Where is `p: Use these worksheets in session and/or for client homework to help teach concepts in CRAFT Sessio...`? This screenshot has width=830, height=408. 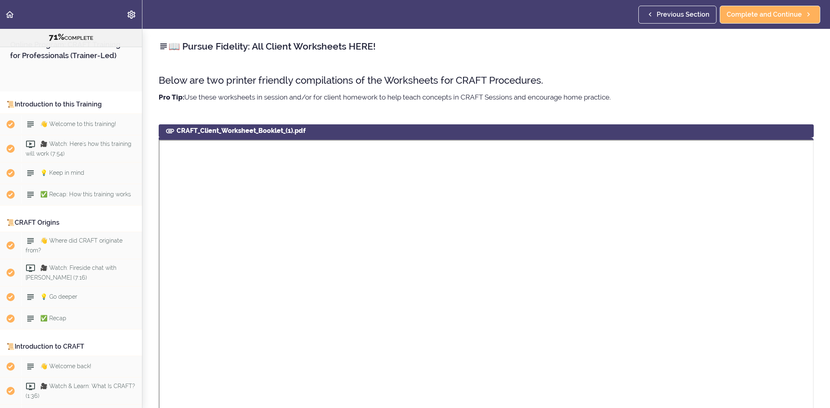 p: Use these worksheets in session and/or for client homework to help teach concepts in CRAFT Sessio... is located at coordinates (486, 97).